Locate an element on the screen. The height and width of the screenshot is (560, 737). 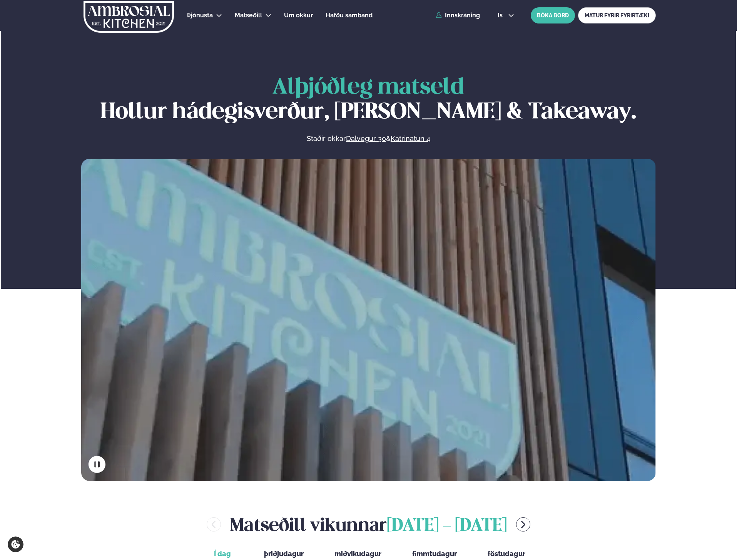
span: þriðjudagur is located at coordinates (284, 553).